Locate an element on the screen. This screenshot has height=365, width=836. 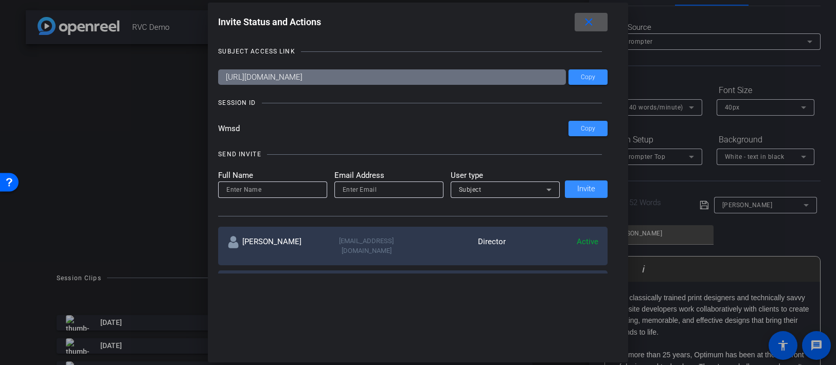
input: Enter Name is located at coordinates (273, 190).